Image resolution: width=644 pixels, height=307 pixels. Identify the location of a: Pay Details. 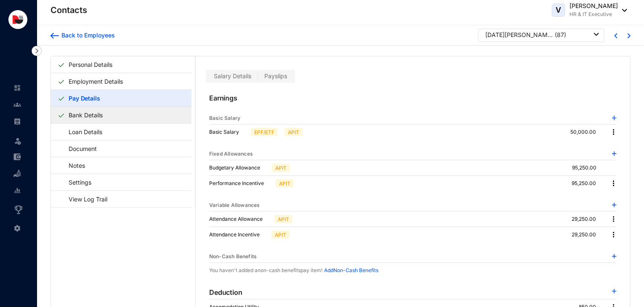
(84, 98).